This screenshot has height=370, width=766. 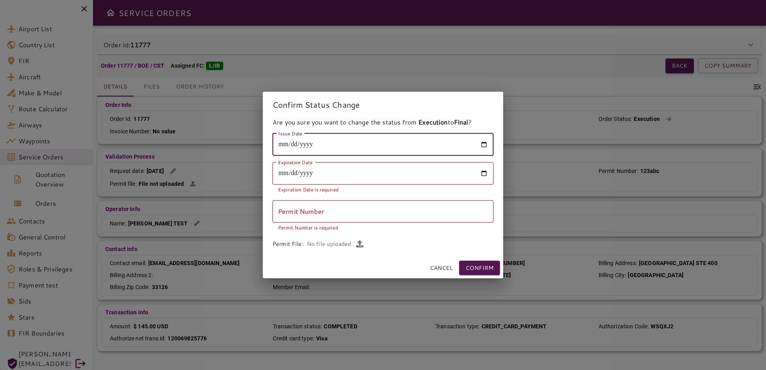 I want to click on strong: Execution, so click(x=433, y=122).